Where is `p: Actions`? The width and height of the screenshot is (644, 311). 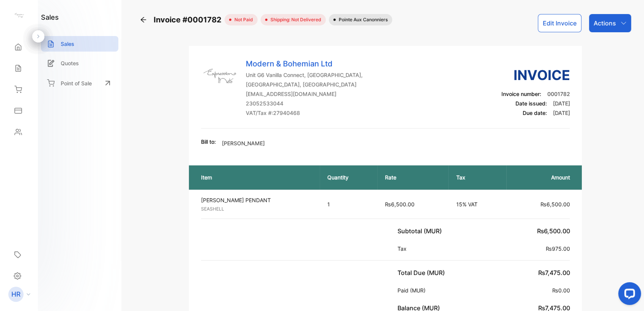
p: Actions is located at coordinates (605, 23).